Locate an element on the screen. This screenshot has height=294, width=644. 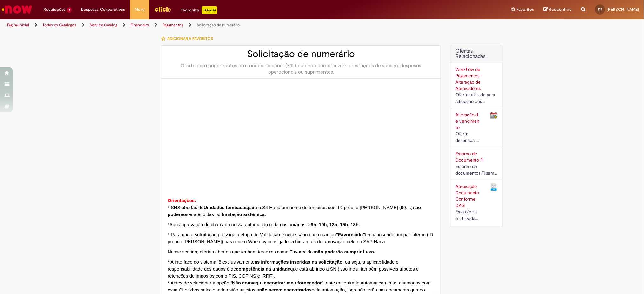
div: Esta oferta é utilizada para o Campo solicitar a aprovação do documento que esta fora da alçada d... is located at coordinates (468, 216).